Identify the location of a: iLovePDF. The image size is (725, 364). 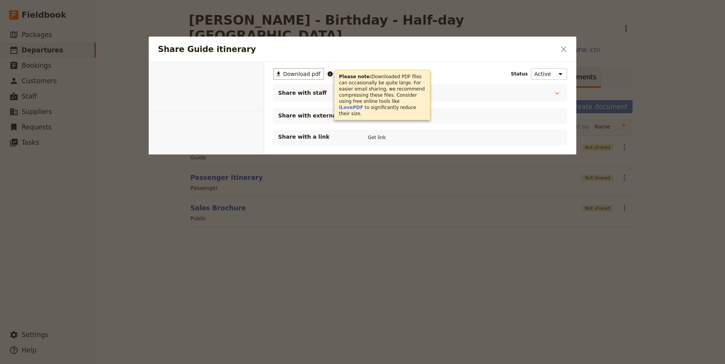
(351, 107).